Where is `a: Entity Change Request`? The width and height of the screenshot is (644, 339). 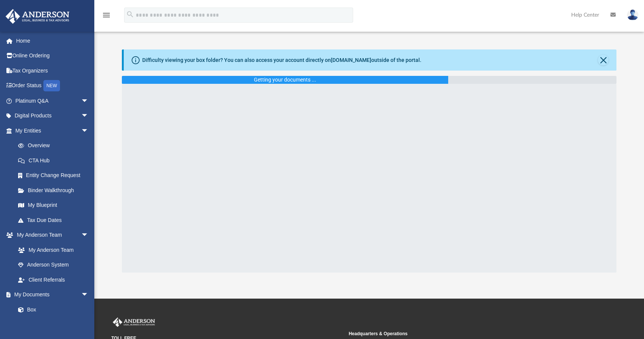 a: Entity Change Request is located at coordinates (55, 175).